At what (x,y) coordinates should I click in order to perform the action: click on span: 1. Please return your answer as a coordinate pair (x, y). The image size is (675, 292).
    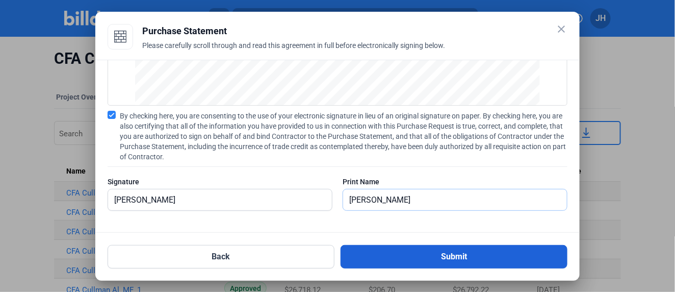
    Looking at the image, I should click on (515, 97).